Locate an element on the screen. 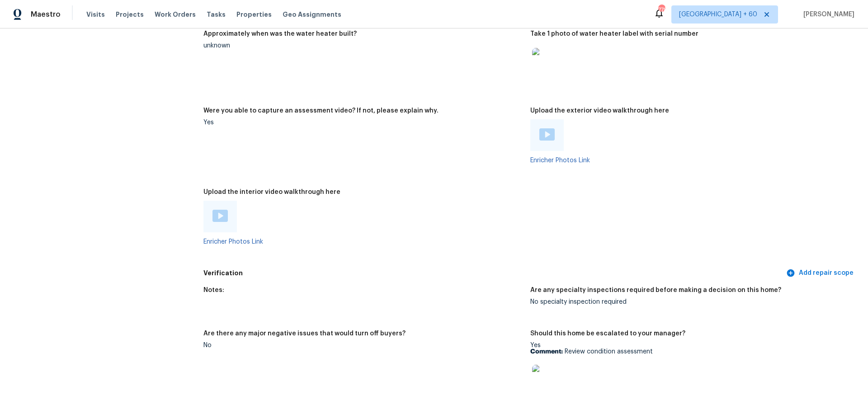  span: Tasks is located at coordinates (216, 14).